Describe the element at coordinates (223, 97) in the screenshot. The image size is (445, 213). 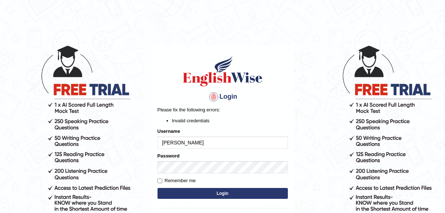
I see `h4: Login` at that location.